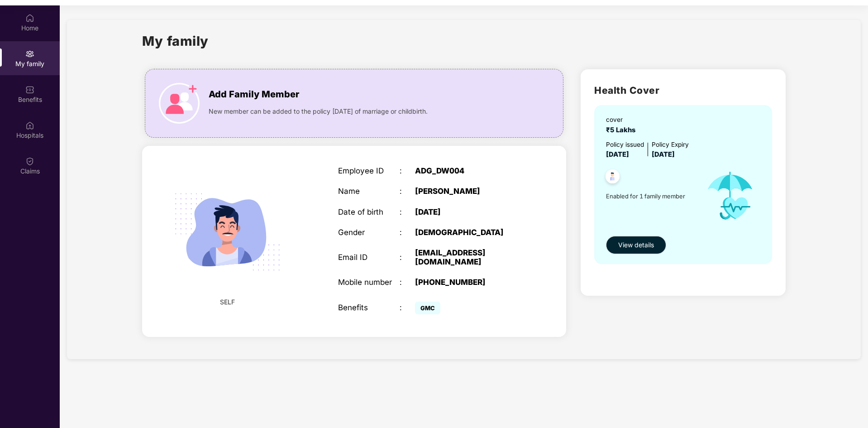 The height and width of the screenshot is (428, 868). Describe the element at coordinates (636, 245) in the screenshot. I see `button: View details` at that location.